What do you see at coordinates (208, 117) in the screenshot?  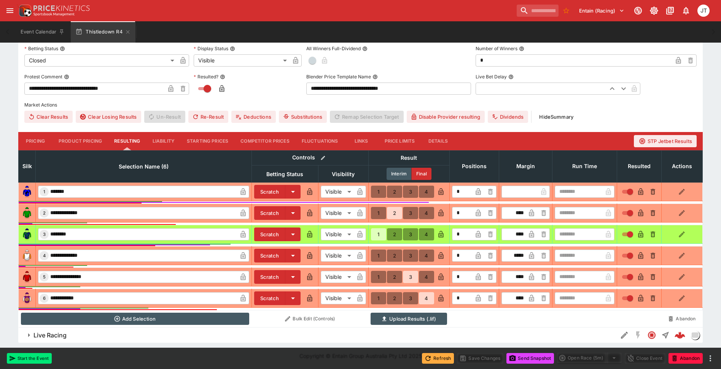 I see `span: Re-Result` at bounding box center [208, 117].